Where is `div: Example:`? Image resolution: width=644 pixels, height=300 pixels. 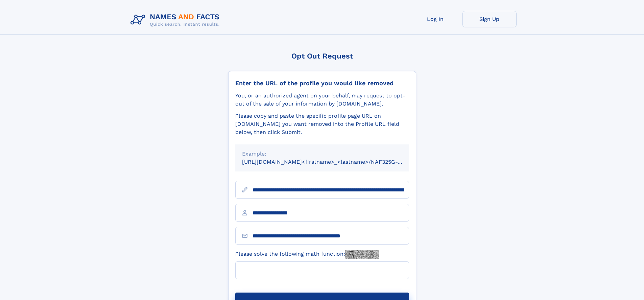 div: Example: is located at coordinates (322, 154).